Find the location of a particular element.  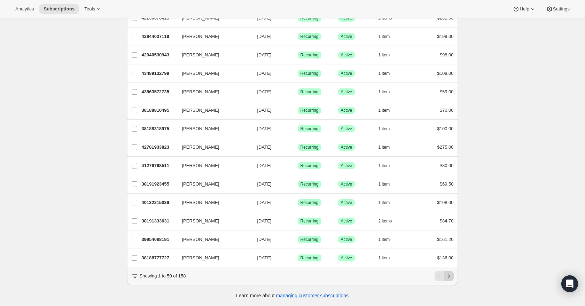

p: 38188810495 is located at coordinates (159, 110).